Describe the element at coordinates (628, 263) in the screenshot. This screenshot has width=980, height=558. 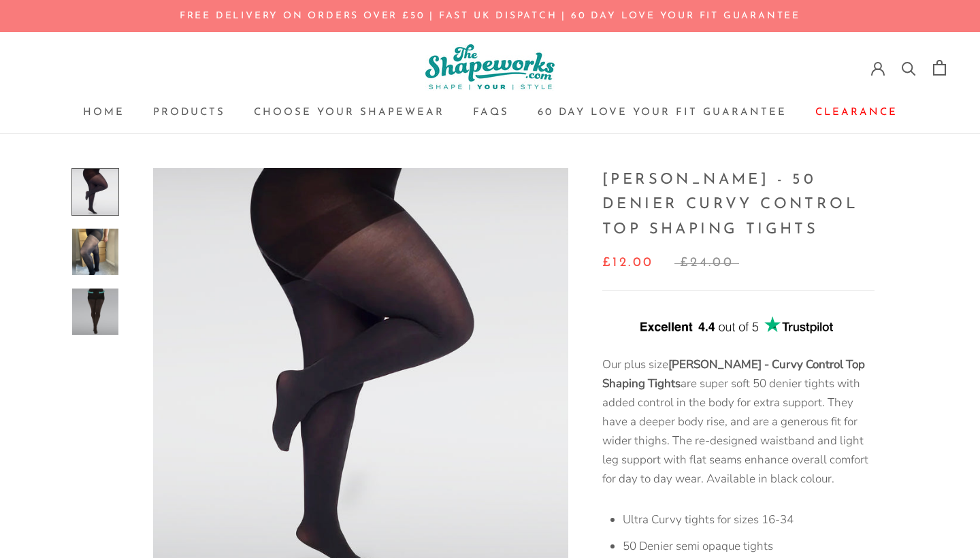
I see `span: £12.00` at that location.